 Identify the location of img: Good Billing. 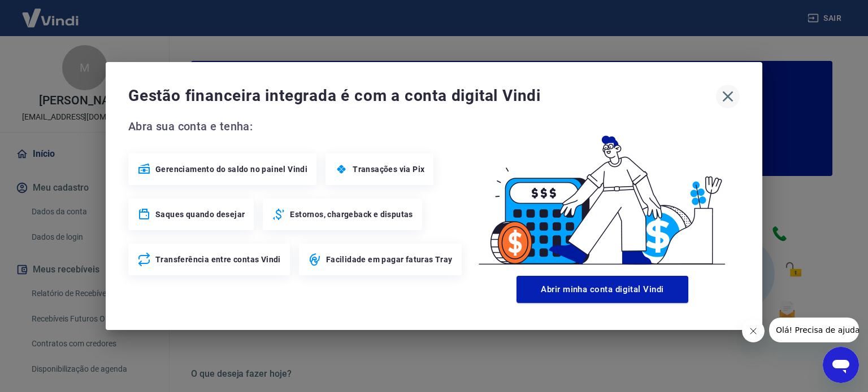
(602, 194).